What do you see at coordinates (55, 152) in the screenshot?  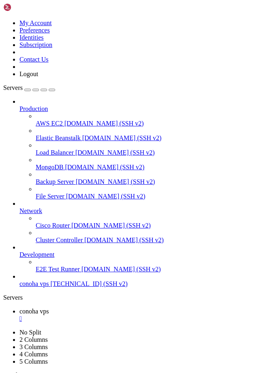 I see `span: Load Balancer` at bounding box center [55, 152].